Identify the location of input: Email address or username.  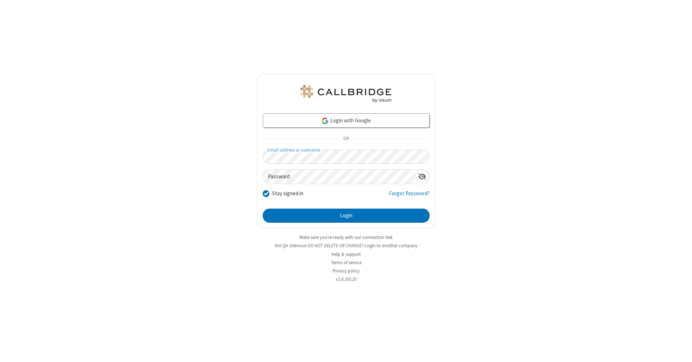
(346, 156).